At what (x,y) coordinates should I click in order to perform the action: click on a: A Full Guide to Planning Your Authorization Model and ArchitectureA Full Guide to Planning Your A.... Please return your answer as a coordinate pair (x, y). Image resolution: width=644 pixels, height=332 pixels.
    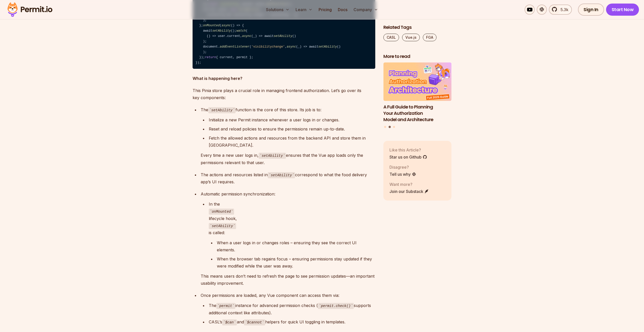
    Looking at the image, I should click on (417, 93).